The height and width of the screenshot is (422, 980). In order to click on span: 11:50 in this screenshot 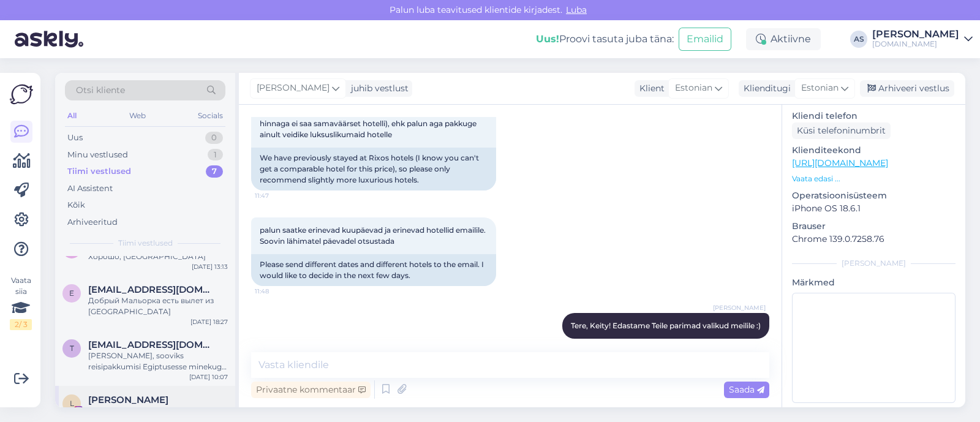, I will do `click(742, 344)`.